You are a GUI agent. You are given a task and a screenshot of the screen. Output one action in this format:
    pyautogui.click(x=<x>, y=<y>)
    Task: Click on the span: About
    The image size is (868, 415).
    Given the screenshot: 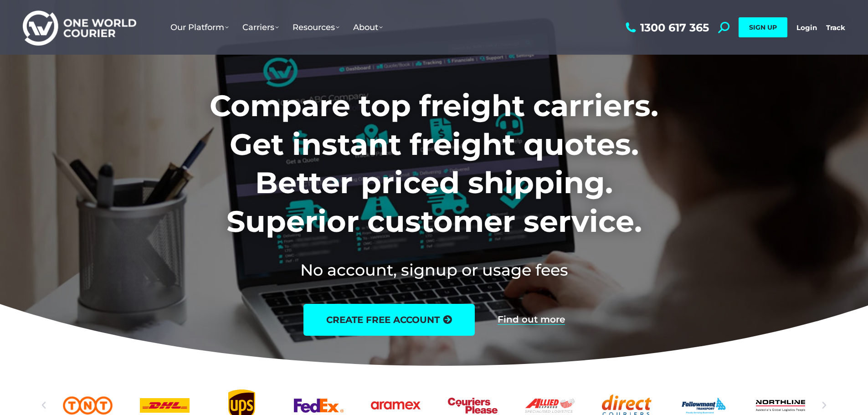 What is the action you would take?
    pyautogui.click(x=368, y=27)
    